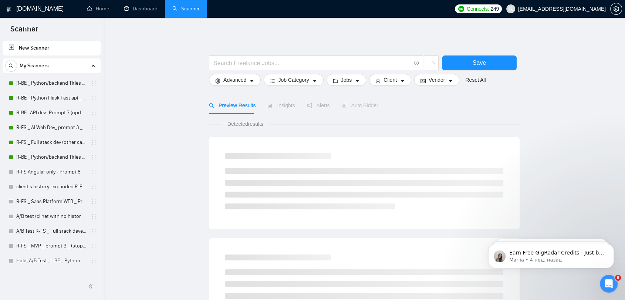  Describe the element at coordinates (461, 9) in the screenshot. I see `img: upwork-logo.png` at that location.